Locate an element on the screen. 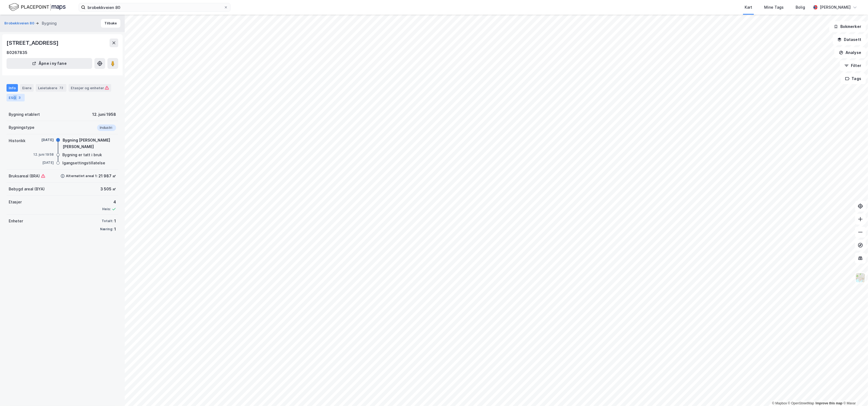 The width and height of the screenshot is (868, 406). div: Bebygd areal (BYA) is located at coordinates (27, 189).